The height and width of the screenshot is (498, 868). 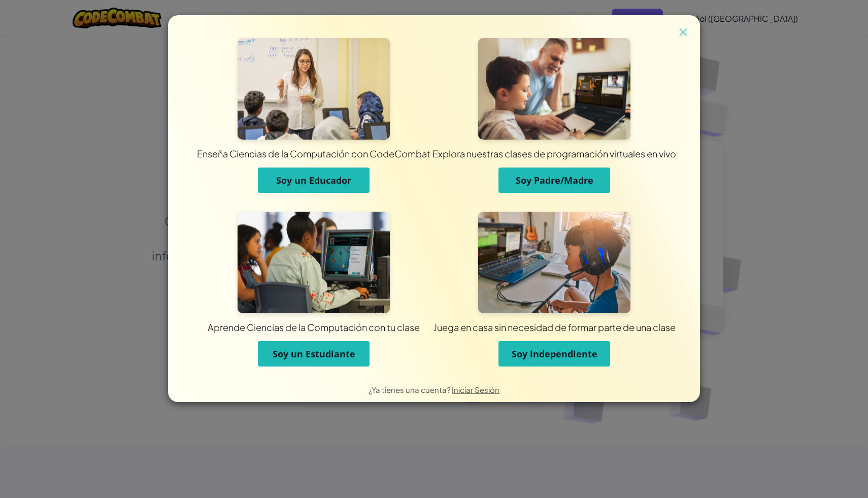 I want to click on img: Para Docentes, so click(x=314, y=89).